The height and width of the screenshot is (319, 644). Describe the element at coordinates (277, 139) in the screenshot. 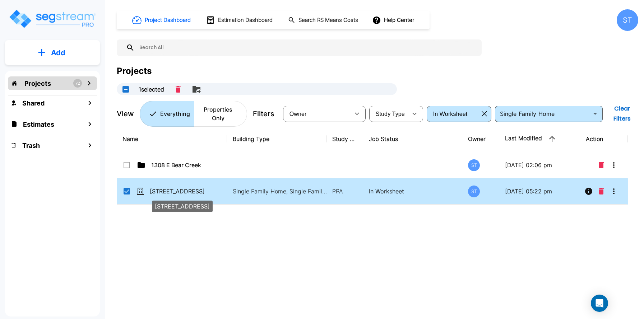

I see `th: Building Type` at that location.